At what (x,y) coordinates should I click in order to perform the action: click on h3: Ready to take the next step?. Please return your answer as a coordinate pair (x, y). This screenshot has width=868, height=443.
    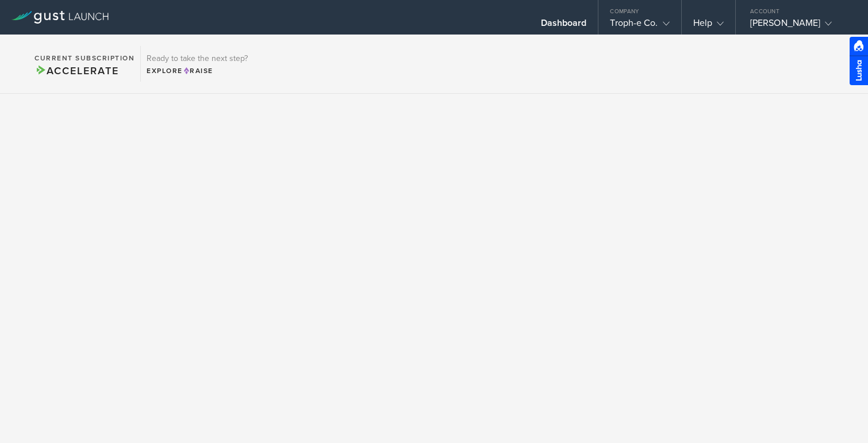
    Looking at the image, I should click on (197, 59).